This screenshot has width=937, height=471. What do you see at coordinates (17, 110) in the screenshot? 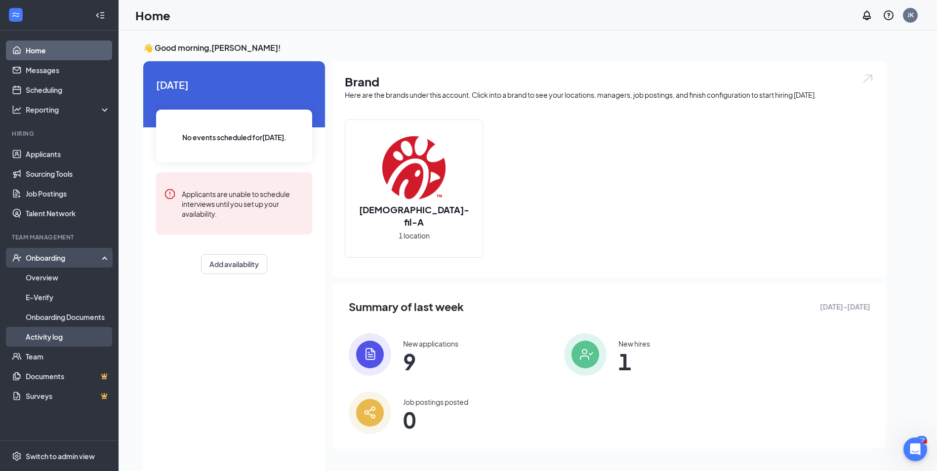
I see `svg: Analysis` at bounding box center [17, 110].